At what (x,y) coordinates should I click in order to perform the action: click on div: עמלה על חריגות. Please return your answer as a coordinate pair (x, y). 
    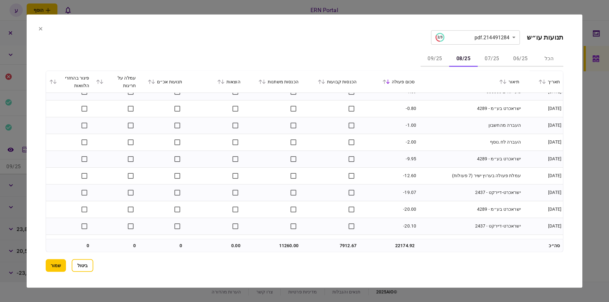
    Looking at the image, I should click on (116, 82).